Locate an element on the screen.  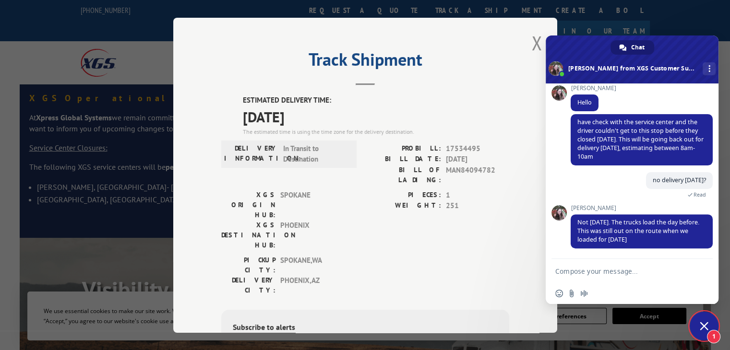
label: DELIVERY INFORMATION: is located at coordinates (251, 154).